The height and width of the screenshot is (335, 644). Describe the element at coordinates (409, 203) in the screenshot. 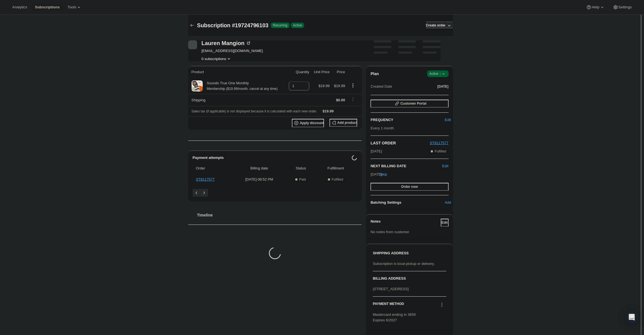

I see `h6: Batching Settings` at that location.